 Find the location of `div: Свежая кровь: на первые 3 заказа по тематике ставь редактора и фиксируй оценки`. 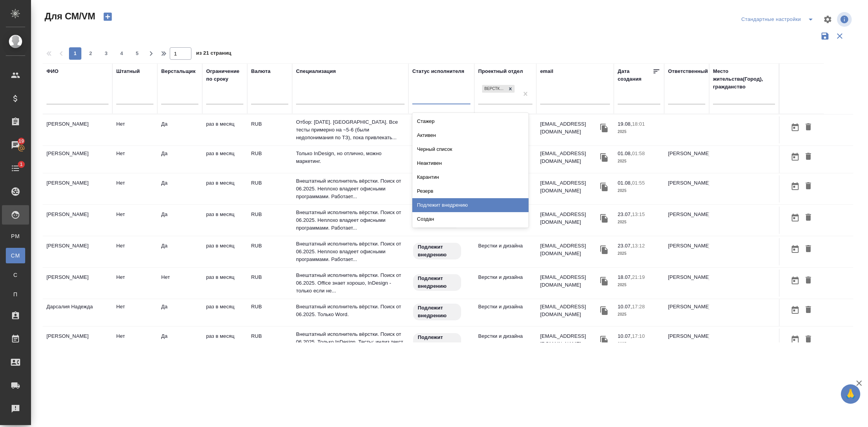

div: Свежая кровь: на первые 3 заказа по тематике ставь редактора и фиксируй оценки is located at coordinates (441, 282).